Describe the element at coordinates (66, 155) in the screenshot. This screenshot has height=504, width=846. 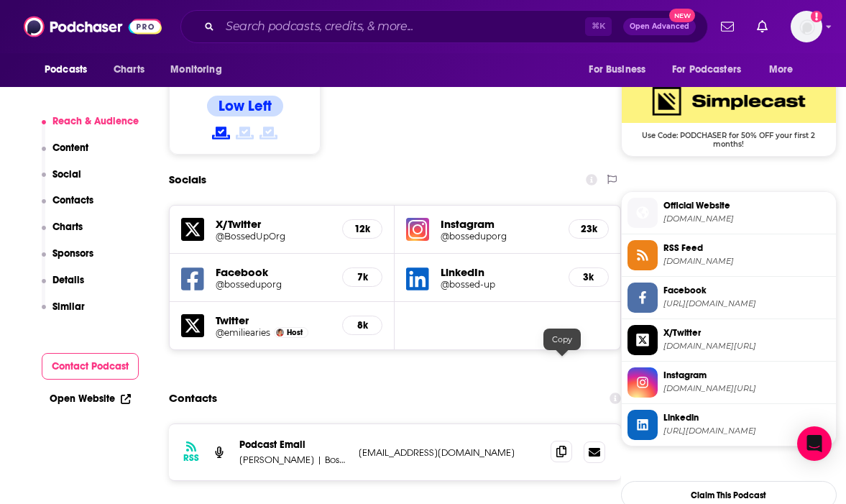
I see `button: Content` at that location.